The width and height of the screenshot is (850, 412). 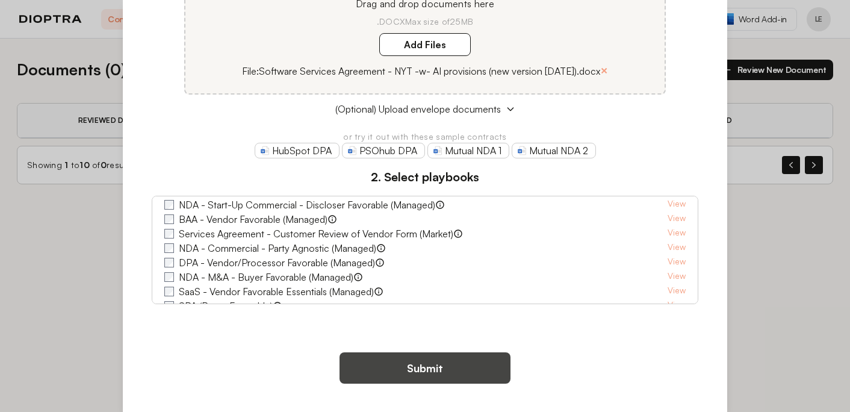 What do you see at coordinates (277, 248) in the screenshot?
I see `label: NDA - Commercial - Party Agnostic (Managed)` at bounding box center [277, 248].